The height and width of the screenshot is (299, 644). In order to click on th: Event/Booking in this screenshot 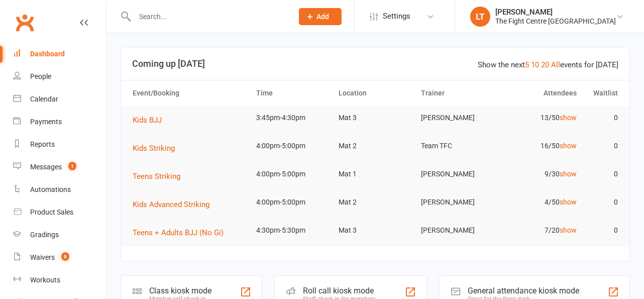, I will do `click(189, 93)`.